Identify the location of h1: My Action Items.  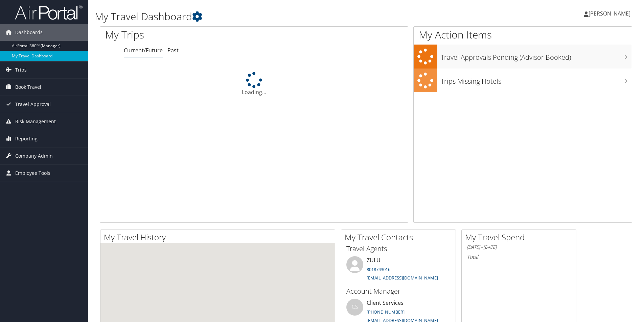
(523, 35).